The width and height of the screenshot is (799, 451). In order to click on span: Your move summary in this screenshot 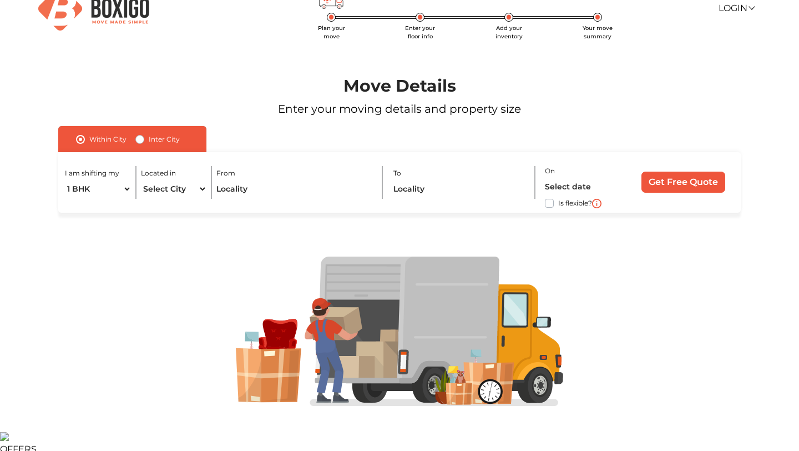, I will do `click(598, 32)`.